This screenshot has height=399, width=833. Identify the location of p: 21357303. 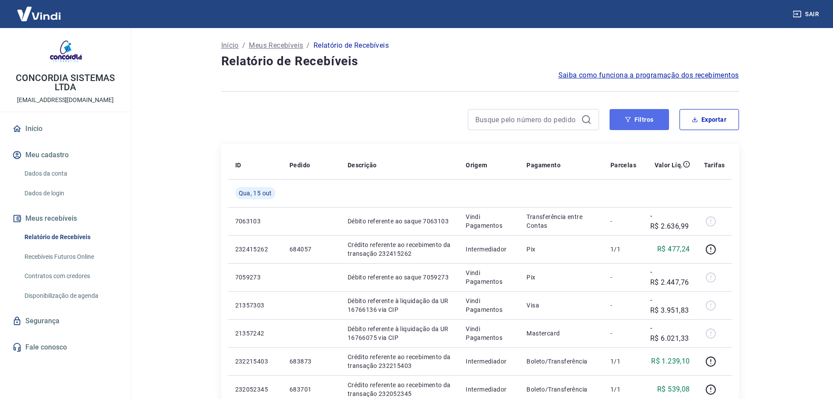
(255, 305).